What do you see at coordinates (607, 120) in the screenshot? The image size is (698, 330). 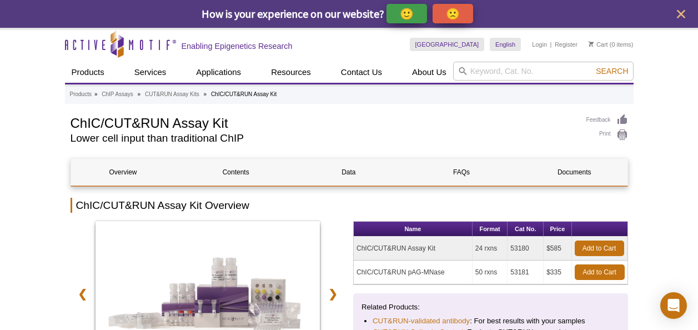 I see `a: Feedback` at bounding box center [607, 120].